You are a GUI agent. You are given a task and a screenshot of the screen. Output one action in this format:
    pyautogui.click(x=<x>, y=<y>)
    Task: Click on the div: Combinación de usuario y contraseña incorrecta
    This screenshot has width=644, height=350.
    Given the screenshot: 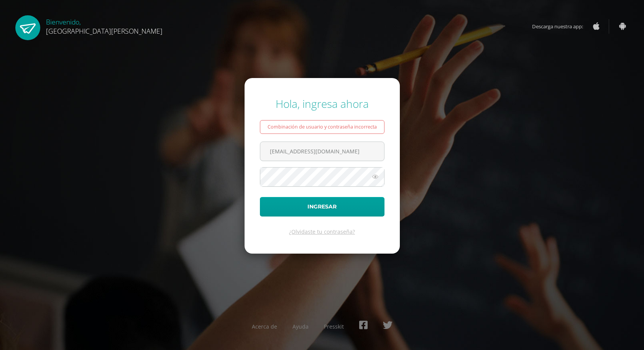 What is the action you would take?
    pyautogui.click(x=322, y=127)
    